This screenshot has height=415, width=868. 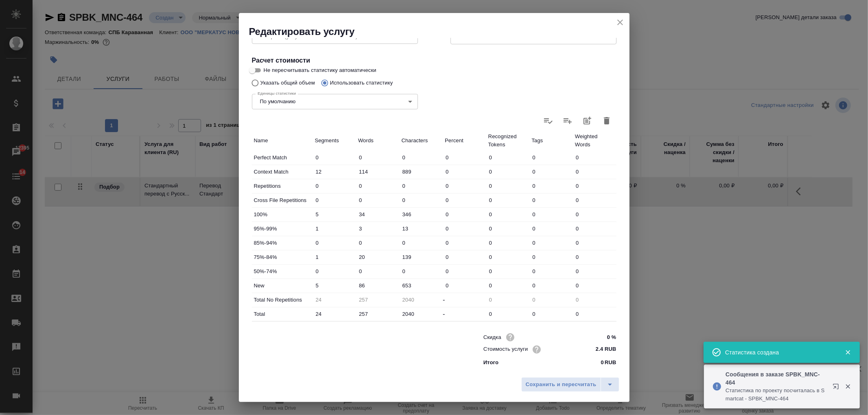 I want to click on p: Recognized Tokens, so click(x=508, y=140).